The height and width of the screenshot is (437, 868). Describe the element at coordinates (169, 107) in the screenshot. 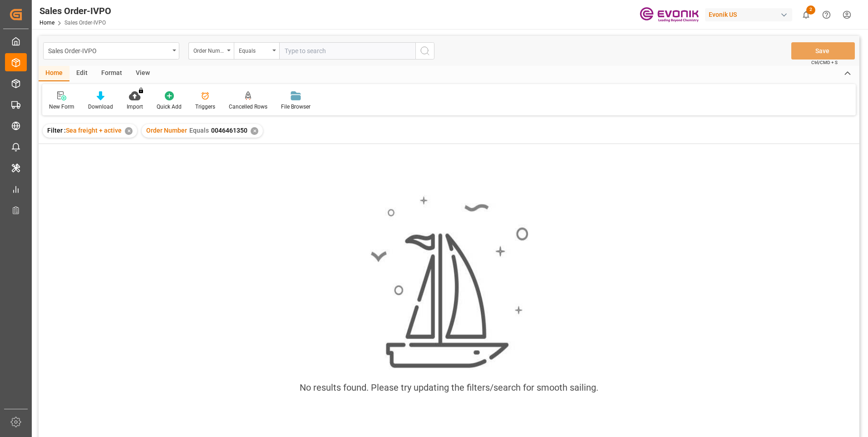

I see `div: Quick Add` at that location.